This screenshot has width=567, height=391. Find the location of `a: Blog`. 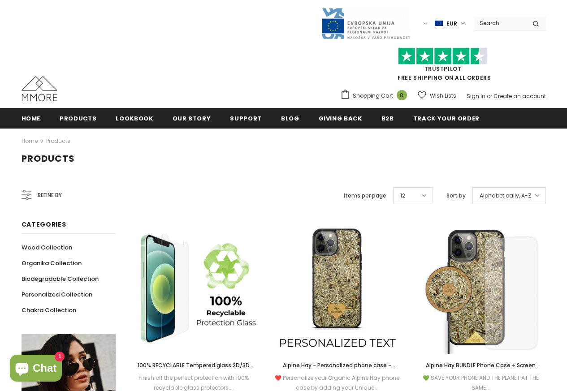

a: Blog is located at coordinates (290, 118).